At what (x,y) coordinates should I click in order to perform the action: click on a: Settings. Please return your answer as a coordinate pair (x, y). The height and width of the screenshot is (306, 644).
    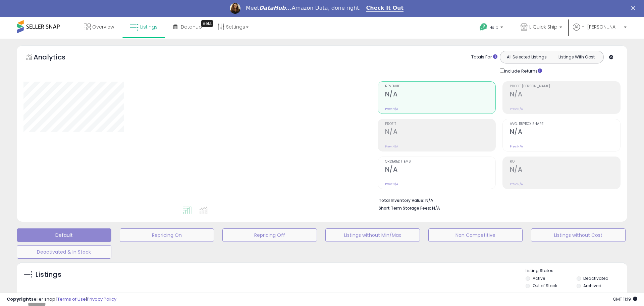
    Looking at the image, I should click on (233, 27).